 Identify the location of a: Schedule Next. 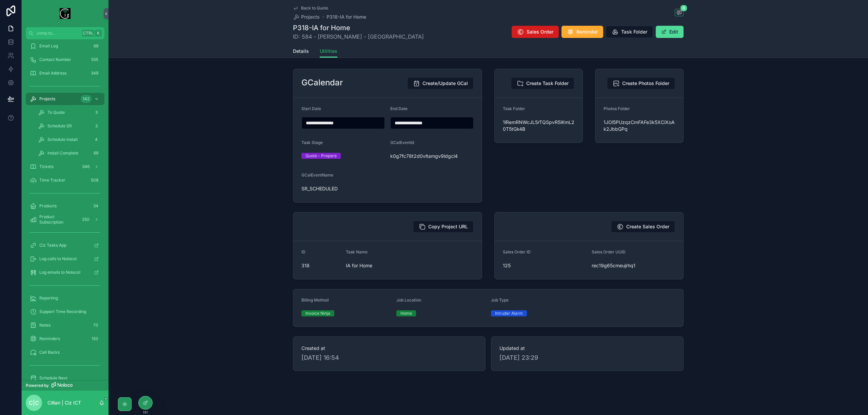
(65, 378).